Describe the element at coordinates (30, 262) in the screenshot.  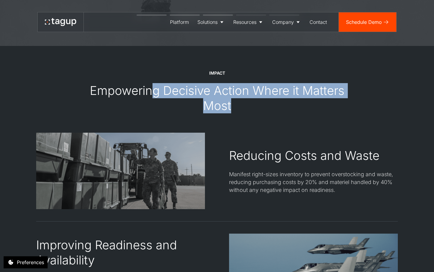
I see `div: Preferences` at that location.